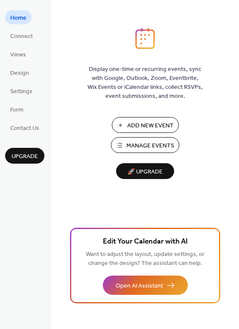  I want to click on button: Open AI Assistant, so click(145, 285).